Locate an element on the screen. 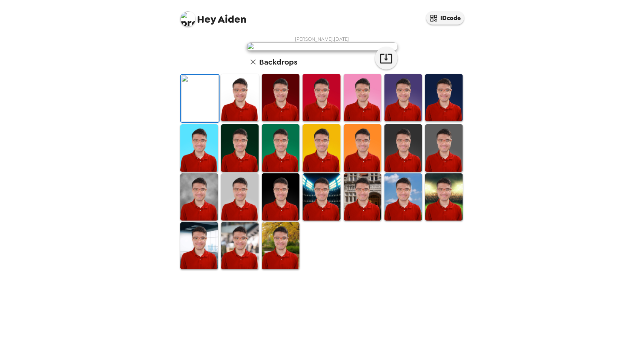  span: Aiden is located at coordinates (213, 16).